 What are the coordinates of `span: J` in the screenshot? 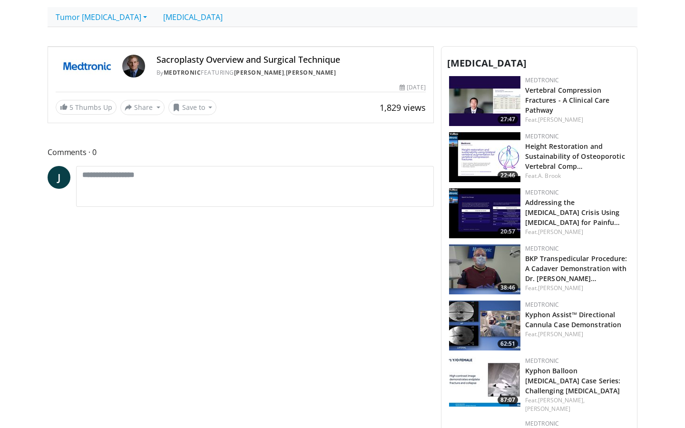 It's located at (59, 177).